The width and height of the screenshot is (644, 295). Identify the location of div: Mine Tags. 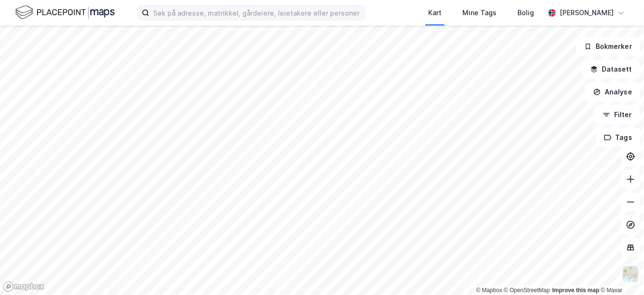
(480, 13).